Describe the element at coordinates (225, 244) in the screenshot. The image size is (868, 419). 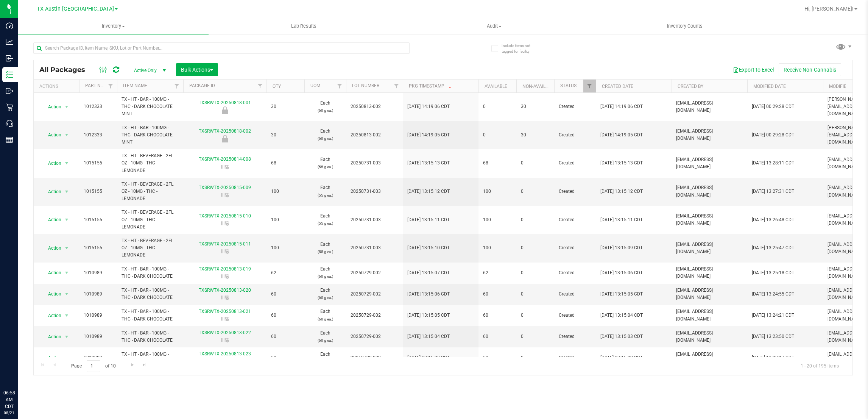
I see `a: TXSRWTX-20250815-011` at that location.